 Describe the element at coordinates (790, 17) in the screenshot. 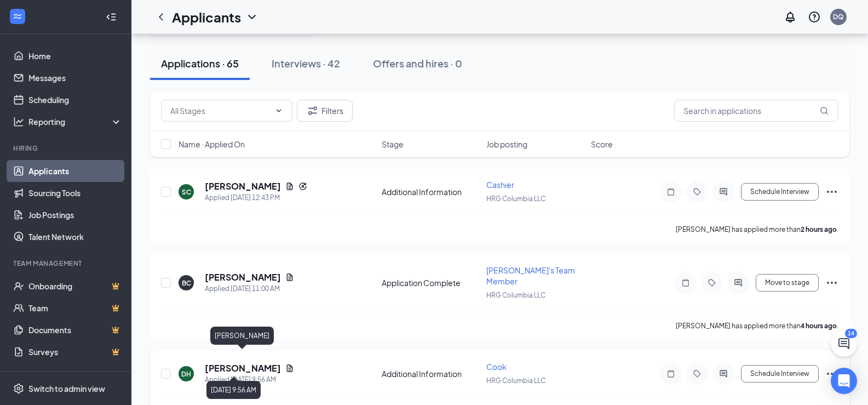

I see `svg: Notifications` at that location.